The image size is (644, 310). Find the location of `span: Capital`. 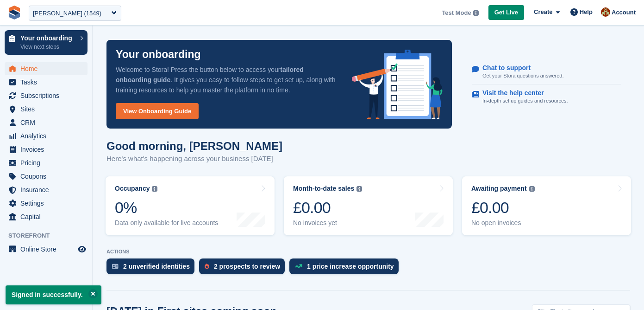

span: Capital is located at coordinates (48, 217).